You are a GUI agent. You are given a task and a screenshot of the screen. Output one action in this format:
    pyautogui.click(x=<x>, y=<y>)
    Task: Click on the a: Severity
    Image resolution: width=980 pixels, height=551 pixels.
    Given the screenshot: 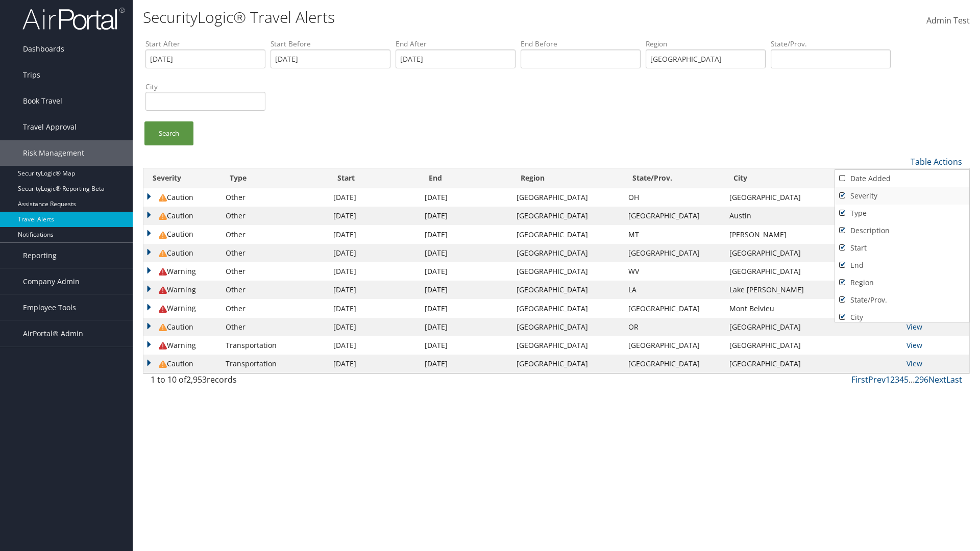 What is the action you would take?
    pyautogui.click(x=902, y=196)
    